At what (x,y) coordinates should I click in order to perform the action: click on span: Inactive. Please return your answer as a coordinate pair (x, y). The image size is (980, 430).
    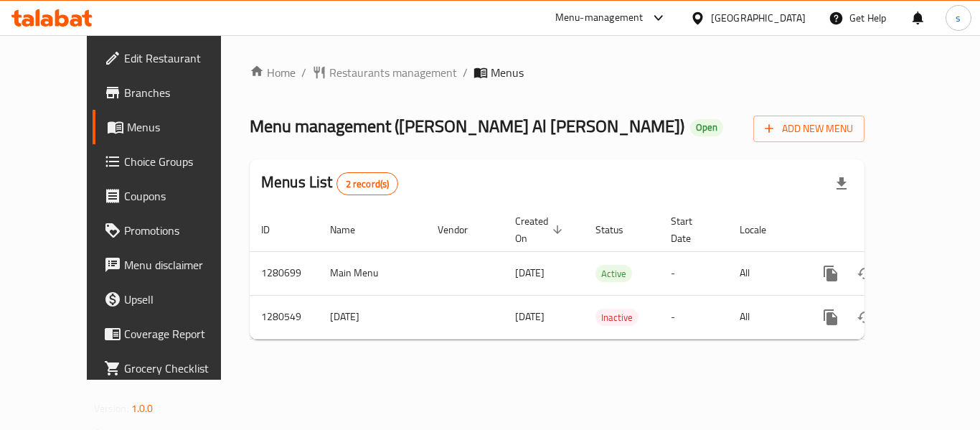
    Looking at the image, I should click on (617, 317).